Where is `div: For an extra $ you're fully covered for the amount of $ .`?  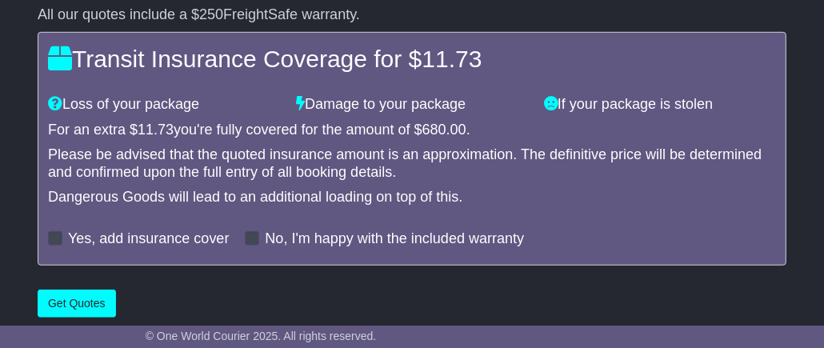
div: For an extra $ you're fully covered for the amount of $ . is located at coordinates (412, 130).